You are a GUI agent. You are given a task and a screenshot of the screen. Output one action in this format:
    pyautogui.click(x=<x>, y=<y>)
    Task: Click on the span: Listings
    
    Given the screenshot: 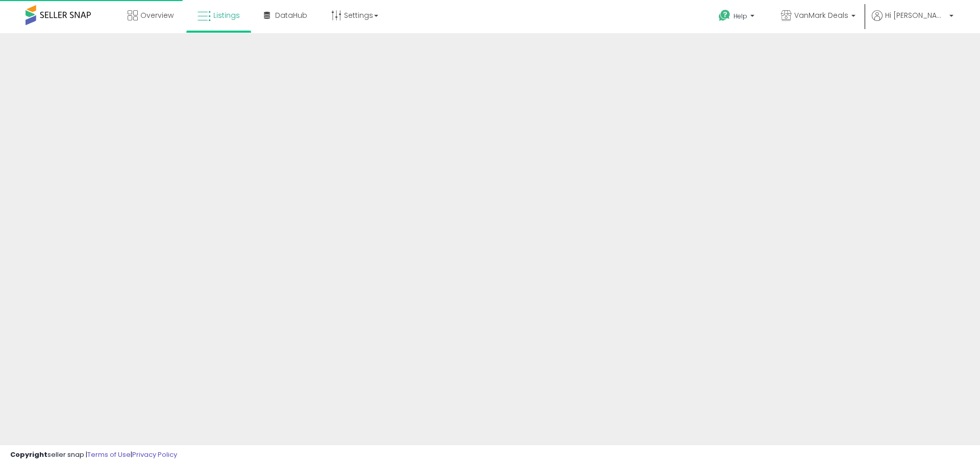 What is the action you would take?
    pyautogui.click(x=227, y=15)
    